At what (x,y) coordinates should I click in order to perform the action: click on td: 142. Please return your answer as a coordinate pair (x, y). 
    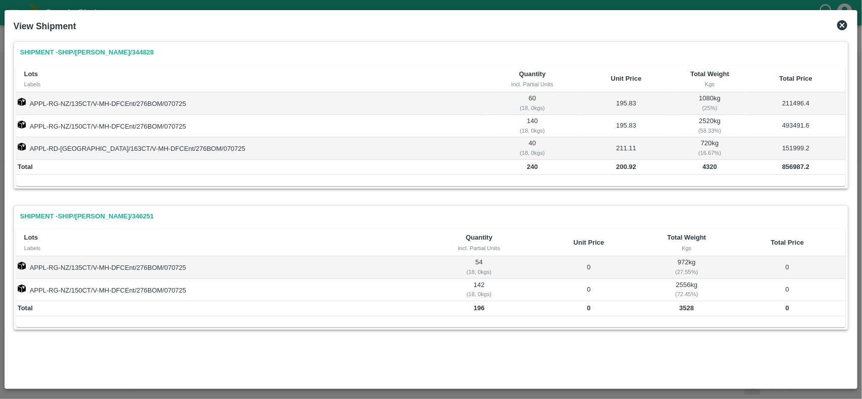
    Looking at the image, I should click on (479, 290).